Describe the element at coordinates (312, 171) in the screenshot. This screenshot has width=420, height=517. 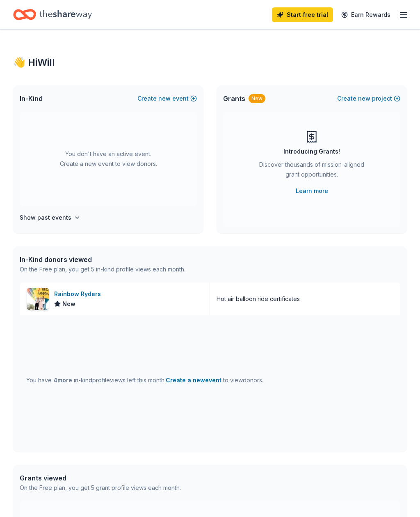
I see `div: Discover thousands of mission-aligned grant opportunities.` at that location.